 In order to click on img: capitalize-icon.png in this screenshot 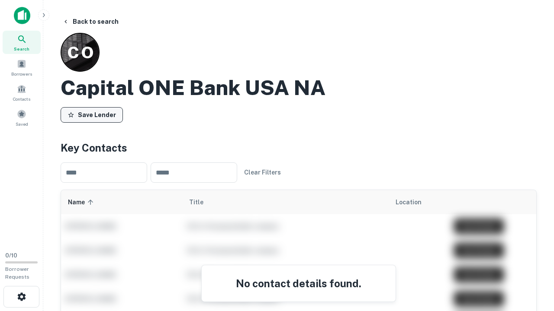, I will do `click(22, 16)`.